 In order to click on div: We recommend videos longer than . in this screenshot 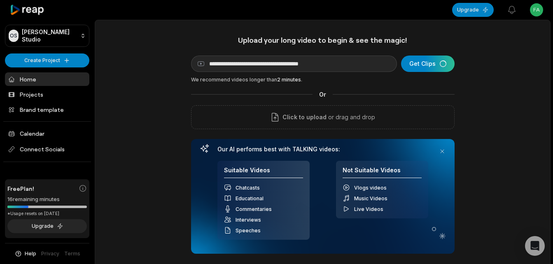, I will do `click(323, 80)`.